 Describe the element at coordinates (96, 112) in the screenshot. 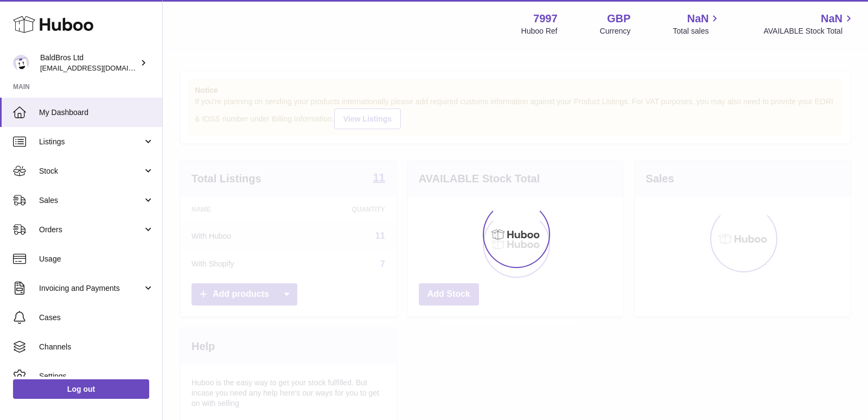

I see `span: My Dashboard` at that location.